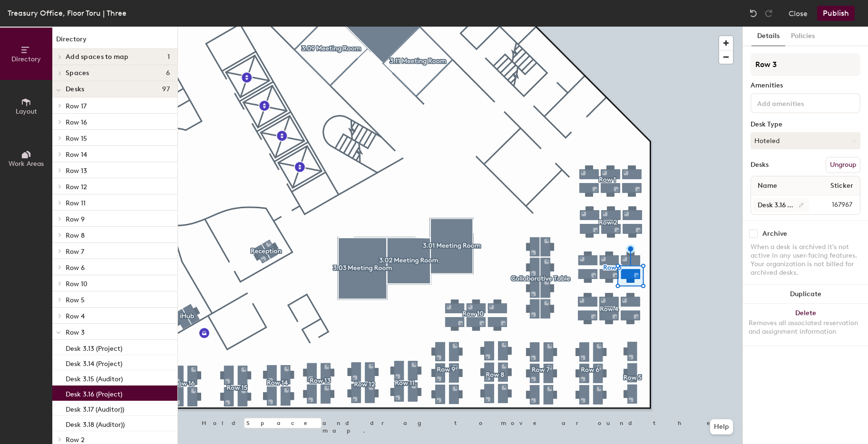 The image size is (868, 444). I want to click on button: Duplicate, so click(805, 295).